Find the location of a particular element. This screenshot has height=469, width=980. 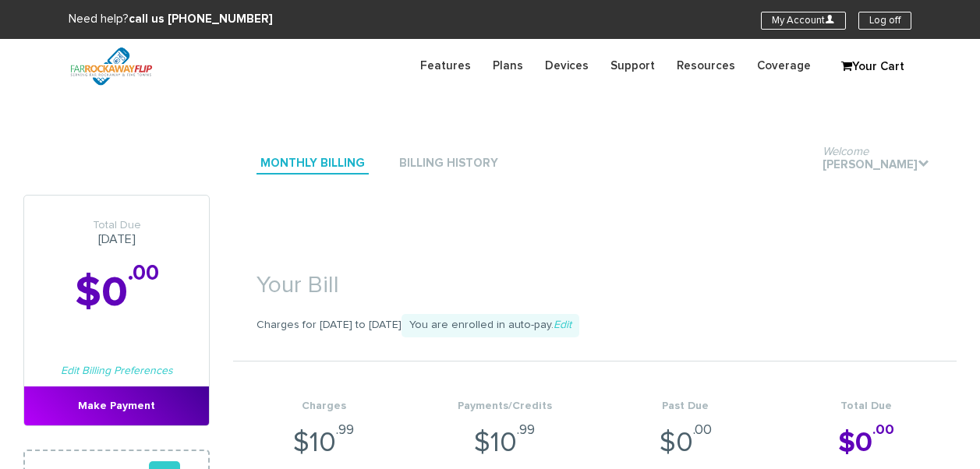

h4: Payments/Credits is located at coordinates (504, 406).